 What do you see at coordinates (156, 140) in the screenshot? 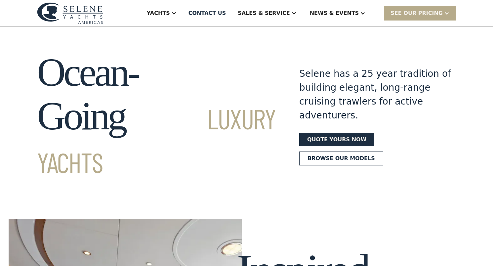
I see `span: Luxury Yachts` at bounding box center [156, 140].